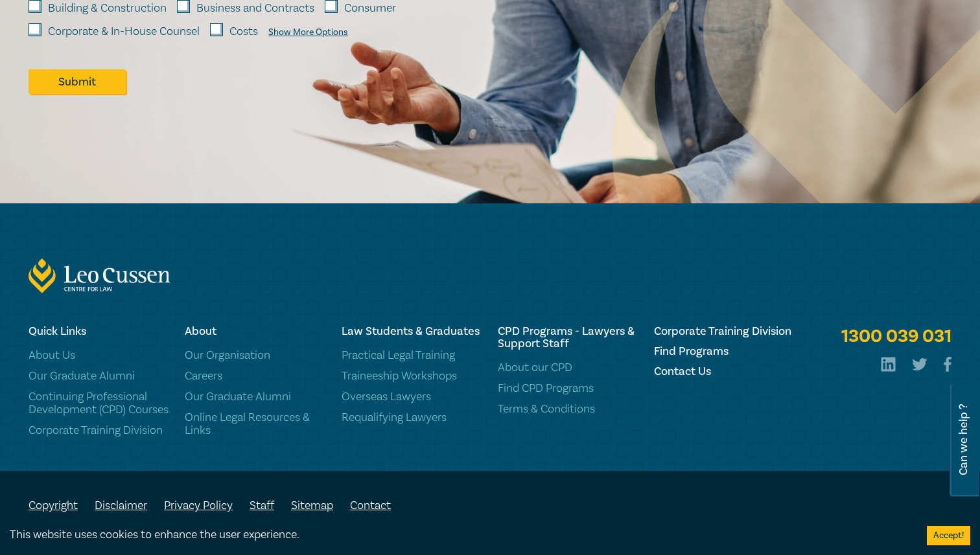 Image resolution: width=980 pixels, height=555 pixels. I want to click on a: Requalifying Lawyers, so click(411, 418).